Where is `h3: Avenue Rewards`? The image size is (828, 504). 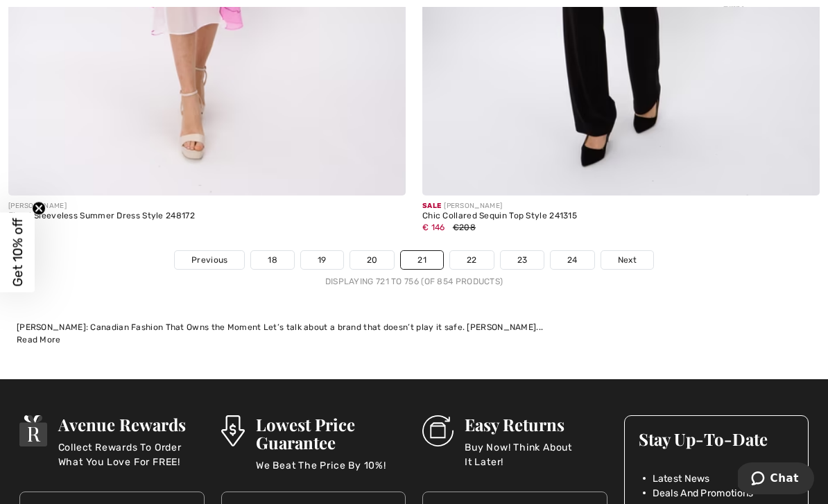 h3: Avenue Rewards is located at coordinates (131, 424).